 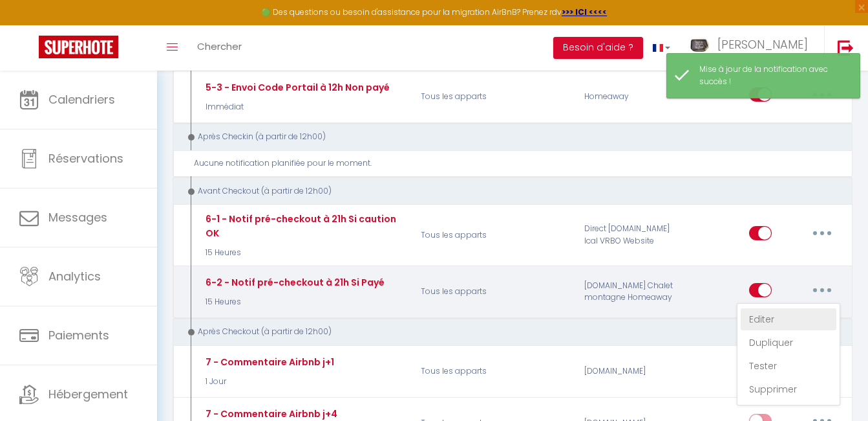 What do you see at coordinates (584, 12) in the screenshot?
I see `a: >>> ICI <<<<` at bounding box center [584, 12].